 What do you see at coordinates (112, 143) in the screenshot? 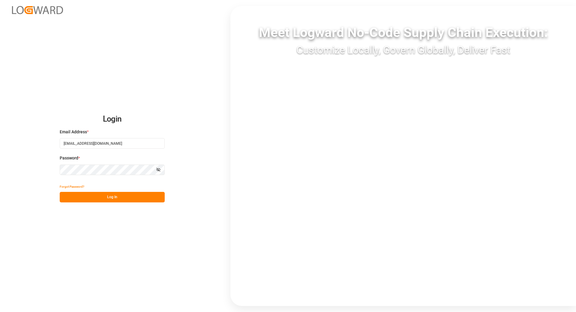
I see `input: Enter your email` at bounding box center [112, 143].